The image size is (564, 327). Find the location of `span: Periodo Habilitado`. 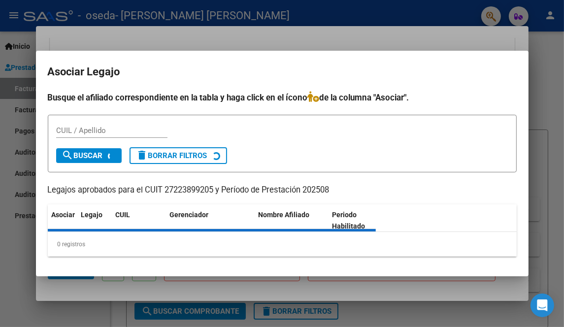

span: Periodo Habilitado is located at coordinates (349, 220).